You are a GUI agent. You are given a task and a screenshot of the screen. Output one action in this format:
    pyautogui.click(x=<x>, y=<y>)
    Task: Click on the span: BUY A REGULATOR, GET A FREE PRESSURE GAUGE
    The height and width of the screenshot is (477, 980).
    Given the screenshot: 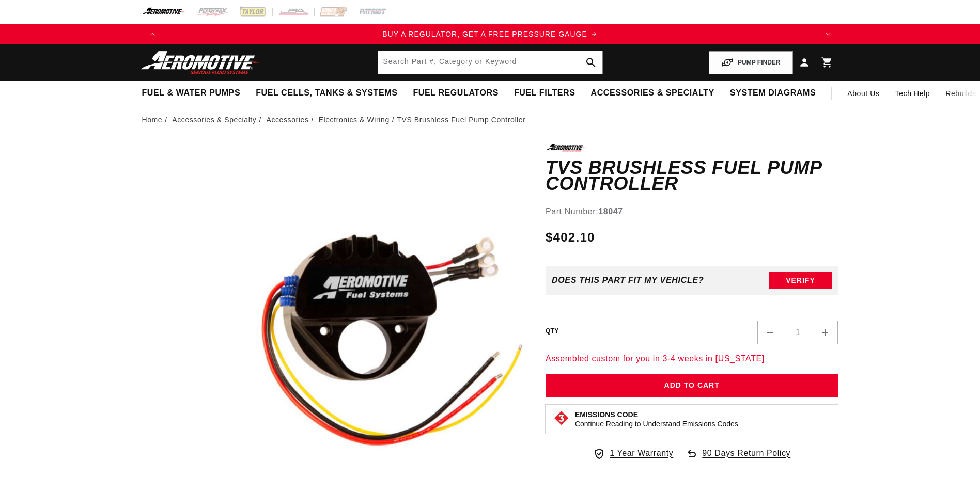 What is the action you would take?
    pyautogui.click(x=485, y=34)
    